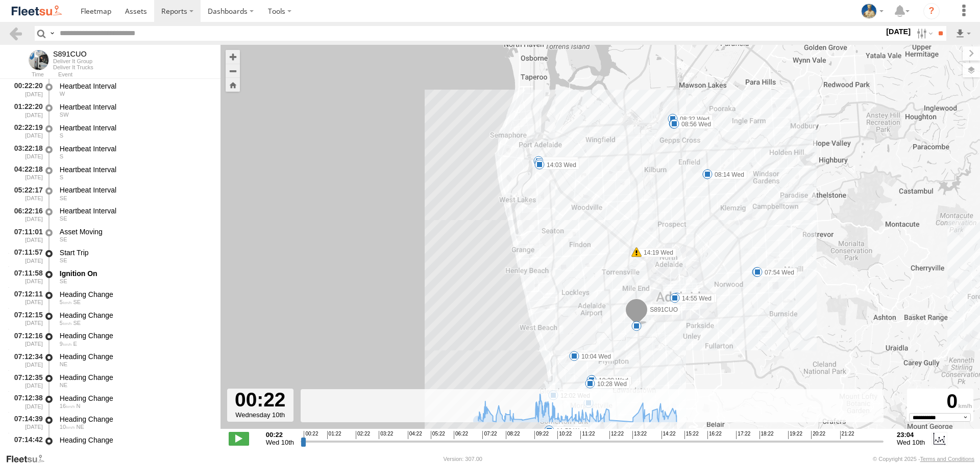 This screenshot has width=980, height=464. Describe the element at coordinates (513, 435) in the screenshot. I see `span: 08:22` at that location.